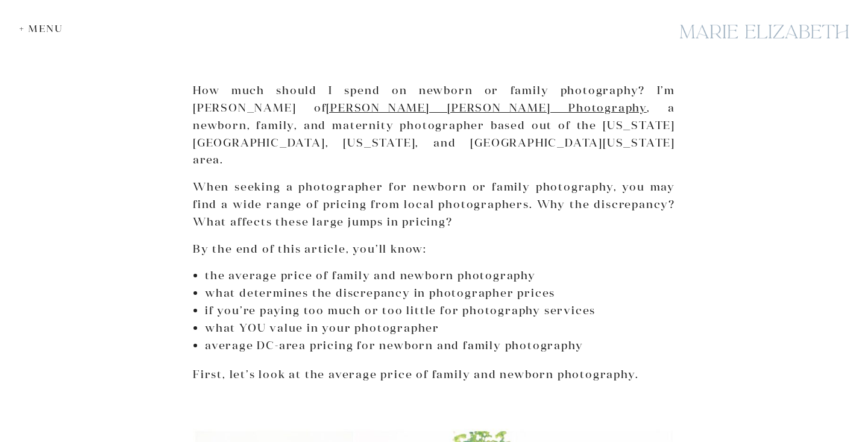 The width and height of the screenshot is (868, 442). I want to click on div: + Menu, so click(44, 29).